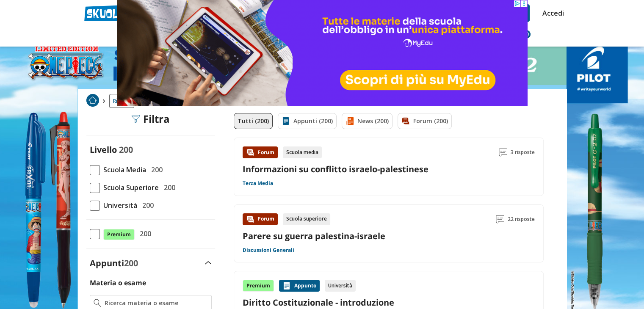 The height and width of the screenshot is (309, 644). I want to click on a: Accedi, so click(551, 13).